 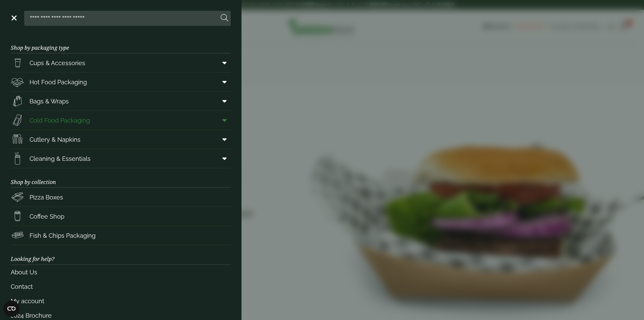 What do you see at coordinates (121, 120) in the screenshot?
I see `a: Cold Food Packaging` at bounding box center [121, 120].